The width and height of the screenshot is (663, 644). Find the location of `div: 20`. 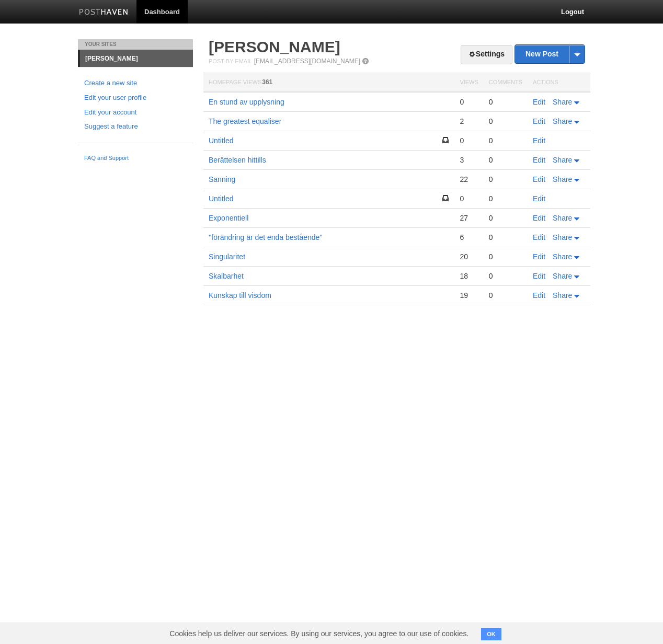

div: 20 is located at coordinates (469, 257).